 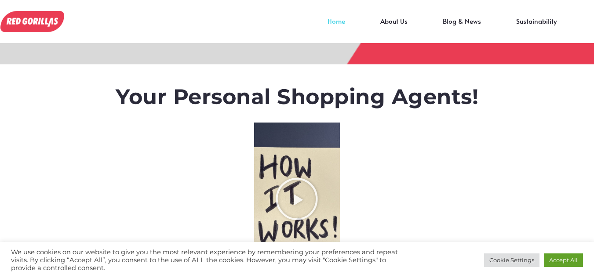 What do you see at coordinates (32, 22) in the screenshot?
I see `img: RedGorillas Shopping App!` at bounding box center [32, 22].